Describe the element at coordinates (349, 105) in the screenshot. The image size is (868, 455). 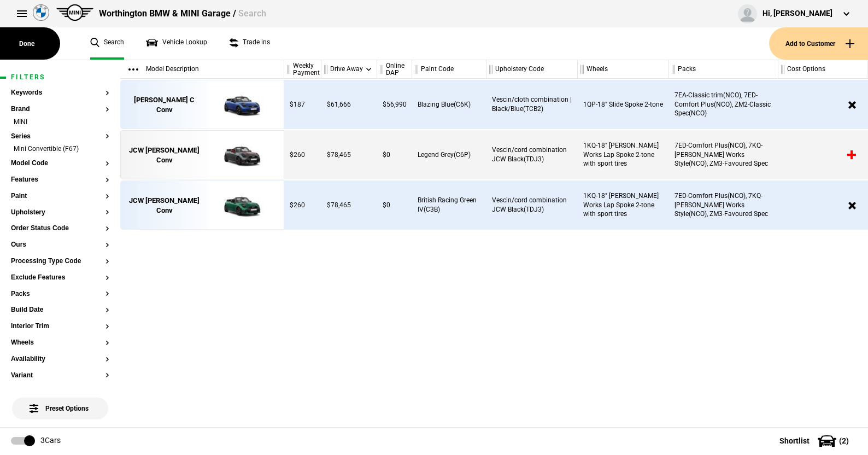
I see `div: $61,666` at that location.